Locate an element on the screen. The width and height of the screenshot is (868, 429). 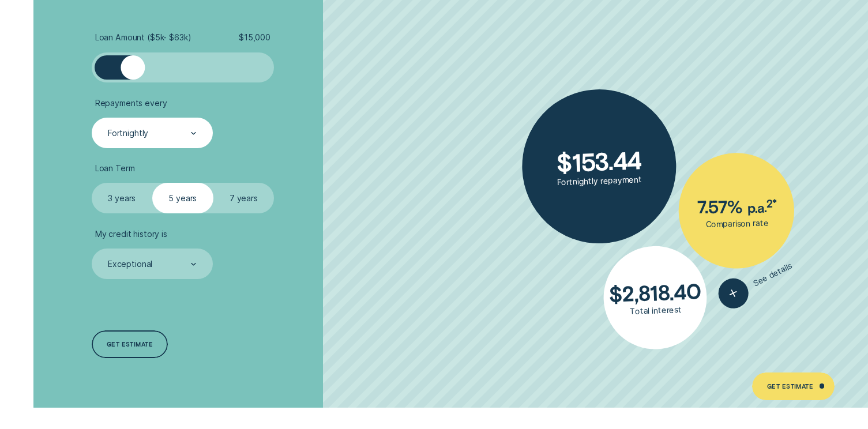
a: Get estimate is located at coordinates (130, 344).